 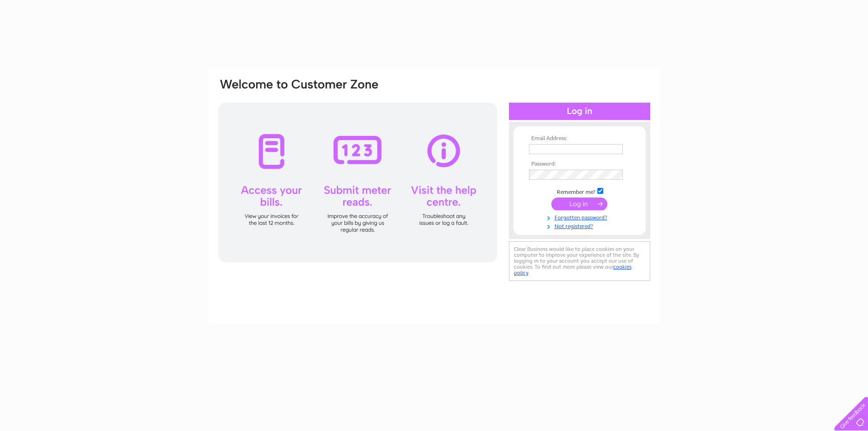 I want to click on a: cookies policy, so click(x=573, y=269).